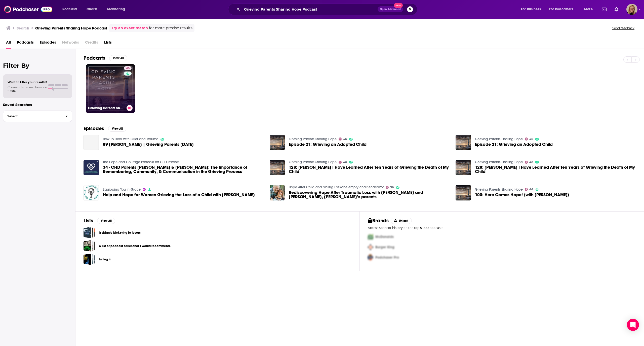 The height and width of the screenshot is (346, 644). Describe the element at coordinates (328, 144) in the screenshot. I see `span: Episode 21: Grieving an Adopted Child` at that location.